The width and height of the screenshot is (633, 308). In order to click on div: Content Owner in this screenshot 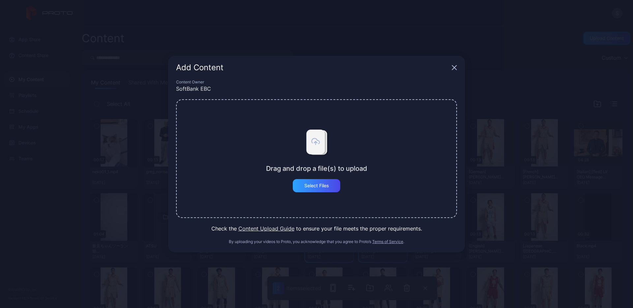, I will do `click(316, 82)`.